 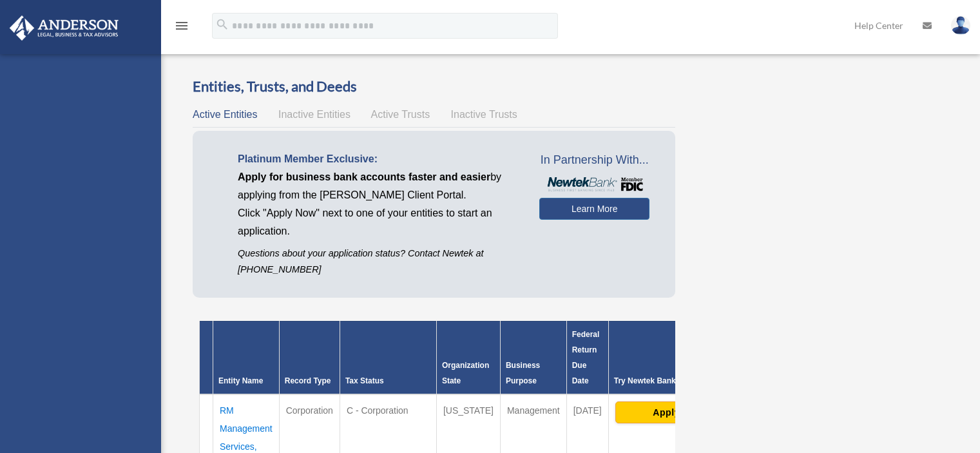 What do you see at coordinates (401, 114) in the screenshot?
I see `span: Active Trusts` at bounding box center [401, 114].